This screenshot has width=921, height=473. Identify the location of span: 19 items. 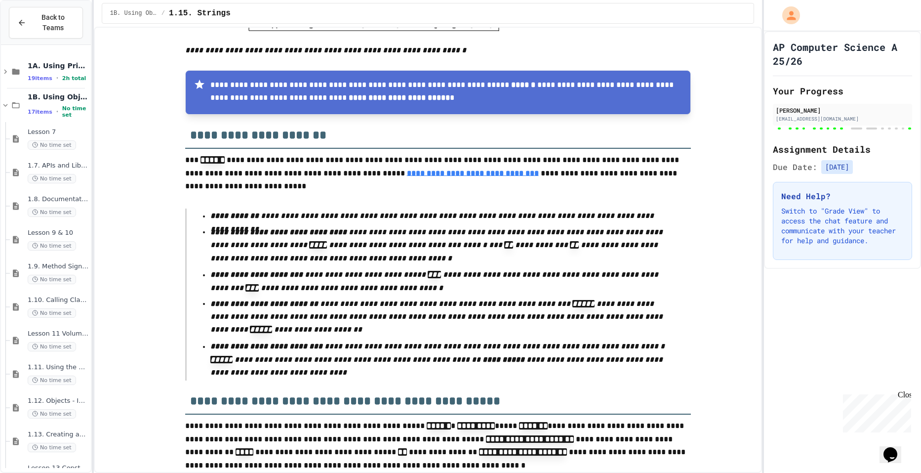
(40, 78).